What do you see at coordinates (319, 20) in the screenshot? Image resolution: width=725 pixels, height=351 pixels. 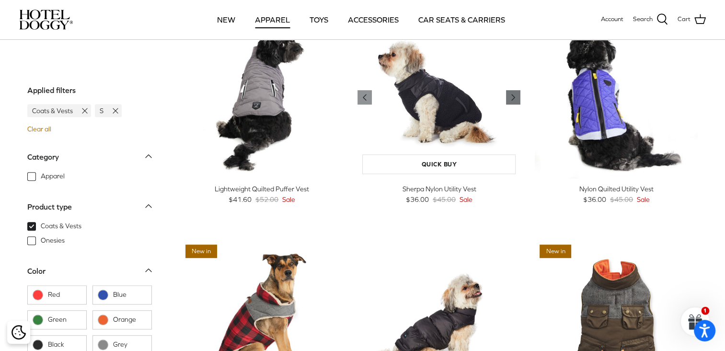 I see `a: TOYS` at bounding box center [319, 20].